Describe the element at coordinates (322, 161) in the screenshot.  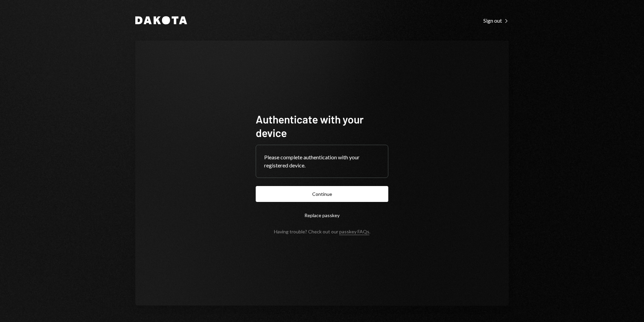
I see `div: Please complete authentication with your registered device.` at that location.